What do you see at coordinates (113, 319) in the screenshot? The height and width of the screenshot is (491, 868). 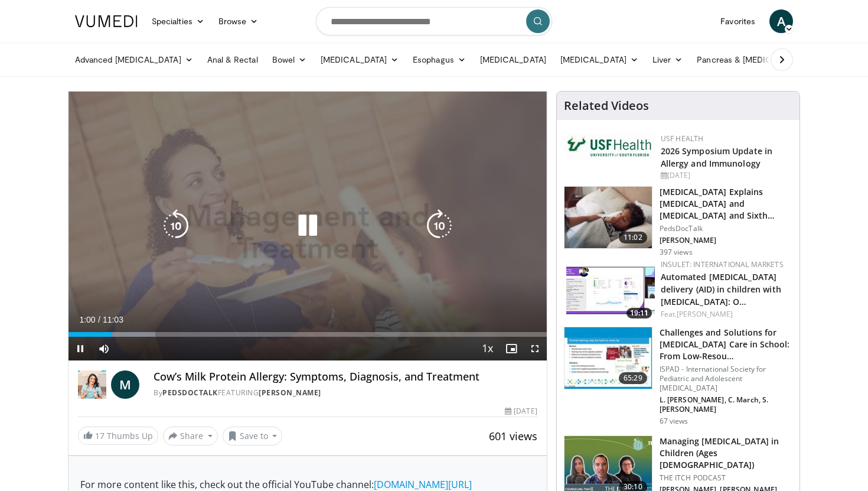 I see `span: 11:03` at bounding box center [113, 319].